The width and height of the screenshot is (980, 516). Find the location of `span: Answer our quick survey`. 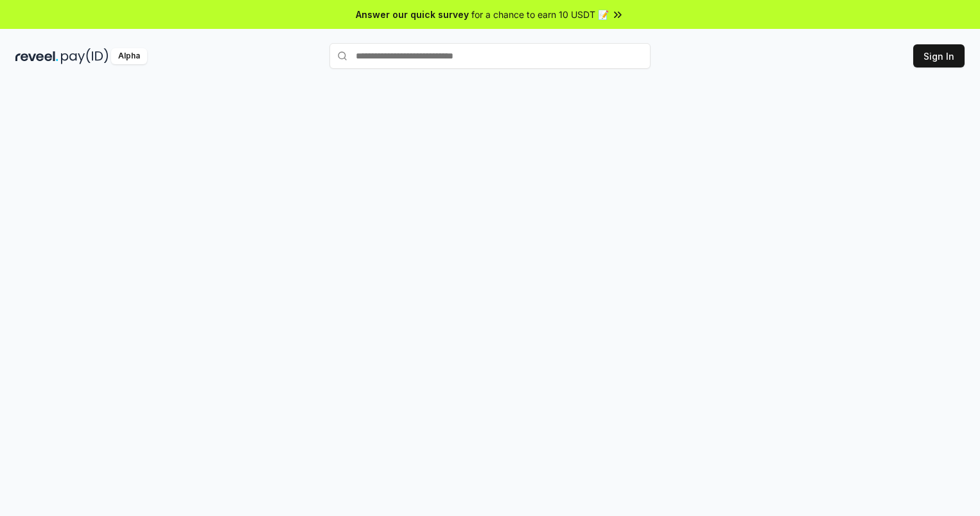

span: Answer our quick survey is located at coordinates (413, 14).